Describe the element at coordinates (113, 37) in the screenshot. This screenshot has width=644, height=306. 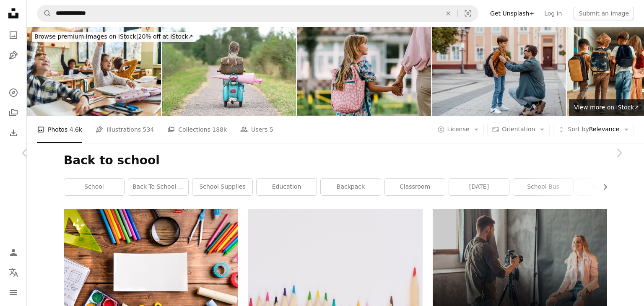
I see `a: Browse premium images on iStock|20% off at iStock↗` at that location.